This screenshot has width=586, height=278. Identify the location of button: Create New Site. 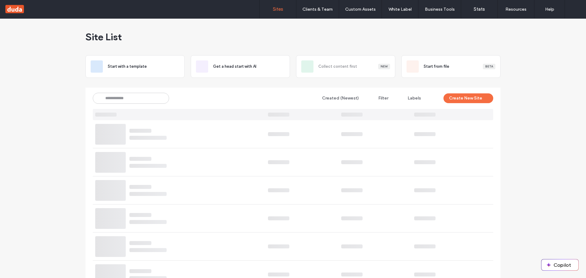
(468, 98).